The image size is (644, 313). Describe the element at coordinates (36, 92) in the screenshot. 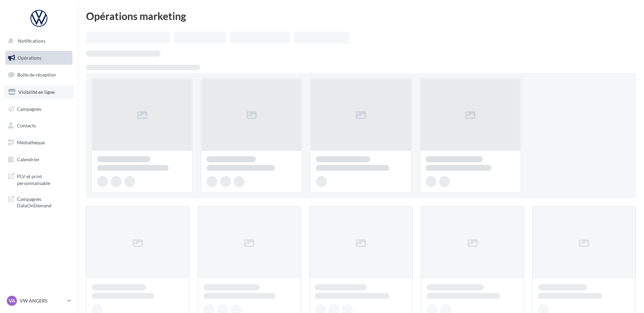

I see `span: Visibilité en ligne` at that location.